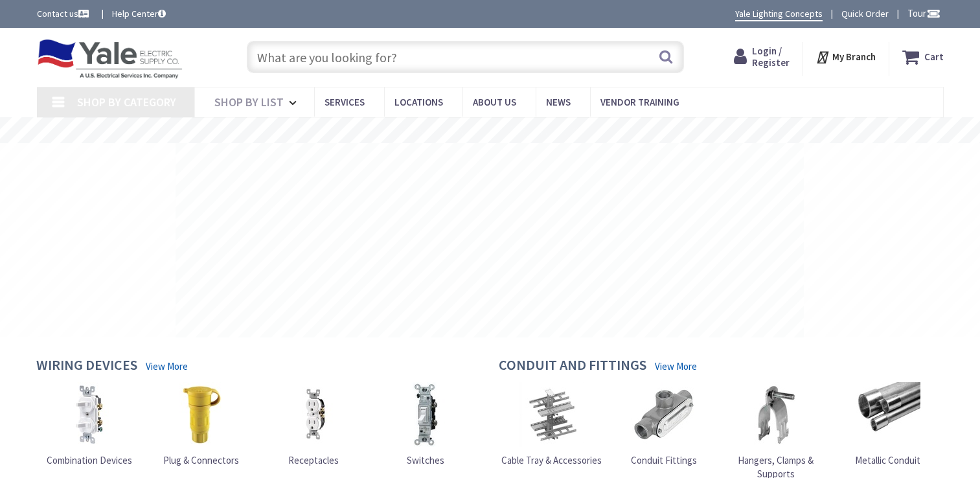 Image resolution: width=980 pixels, height=478 pixels. I want to click on a: Conduit Fittings Conduit Fittings, so click(664, 424).